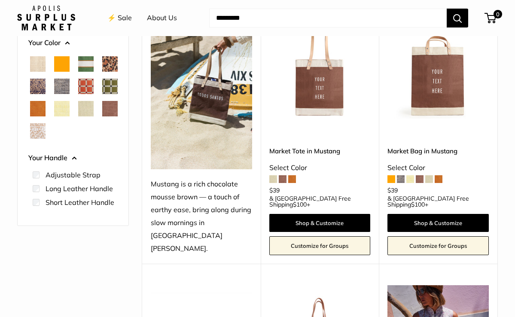 The width and height of the screenshot is (515, 317). I want to click on button: White Porcelain, so click(38, 131).